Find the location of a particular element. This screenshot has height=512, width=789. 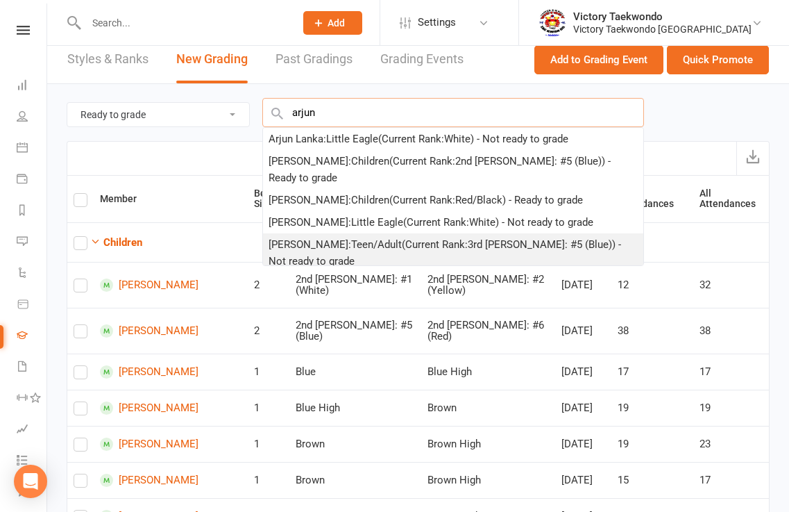

div: Open Intercom Messenger is located at coordinates (31, 481).